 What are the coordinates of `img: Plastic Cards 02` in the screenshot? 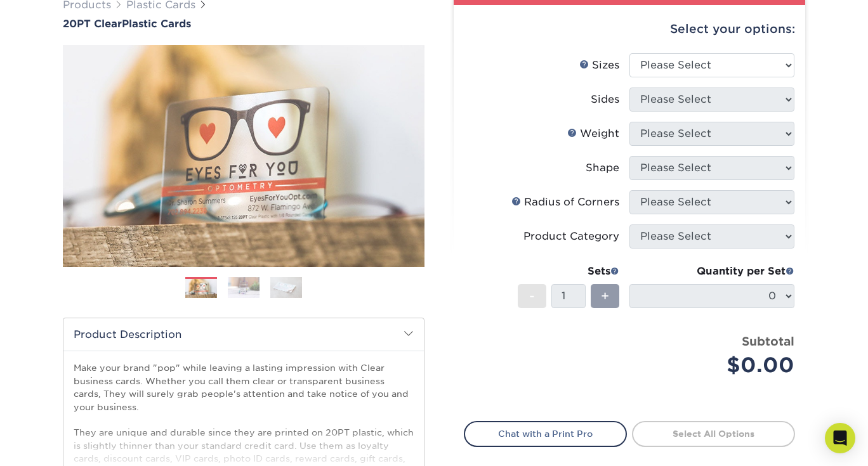 It's located at (244, 288).